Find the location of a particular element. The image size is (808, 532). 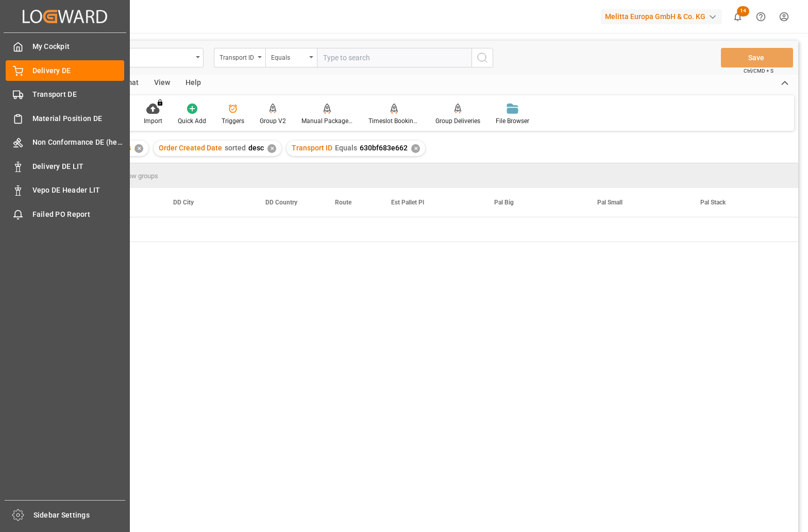

a: Non Conformance DE (header) is located at coordinates (65, 142).